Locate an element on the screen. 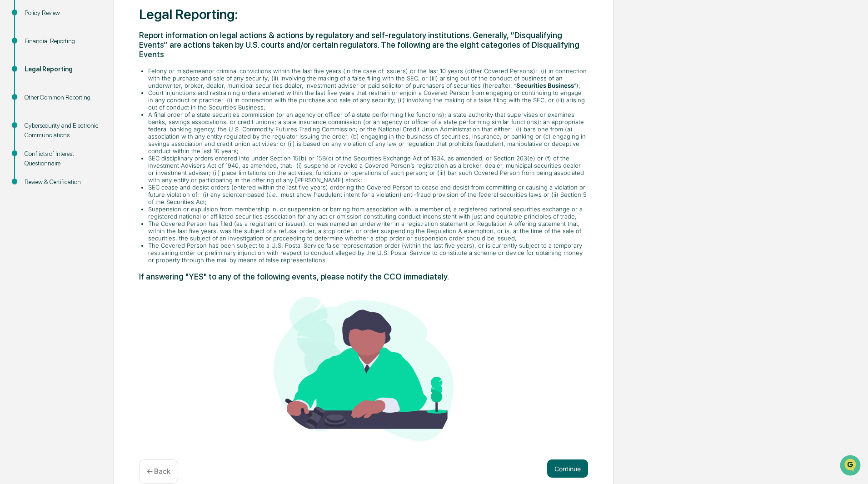  li: Court injunctions and restraining orders entered within the last five years that restrain or enjo... is located at coordinates (368, 100).